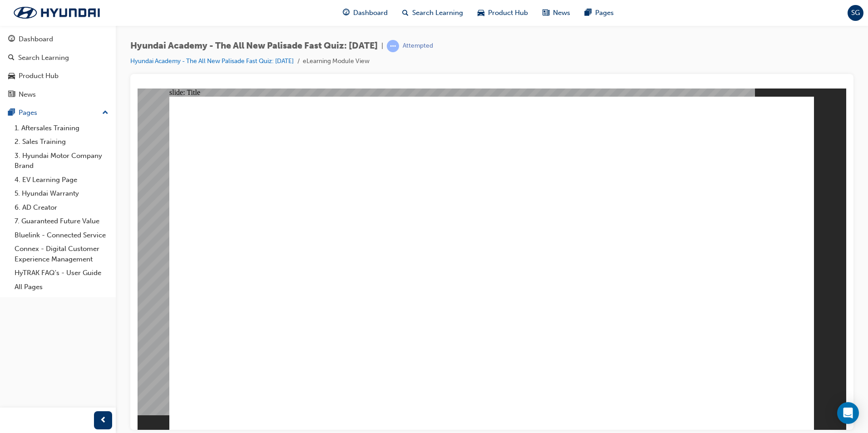 Image resolution: width=868 pixels, height=433 pixels. I want to click on span: prev-icon, so click(103, 420).